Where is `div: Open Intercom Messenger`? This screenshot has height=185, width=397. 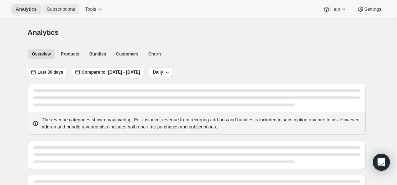 div: Open Intercom Messenger is located at coordinates (382, 162).